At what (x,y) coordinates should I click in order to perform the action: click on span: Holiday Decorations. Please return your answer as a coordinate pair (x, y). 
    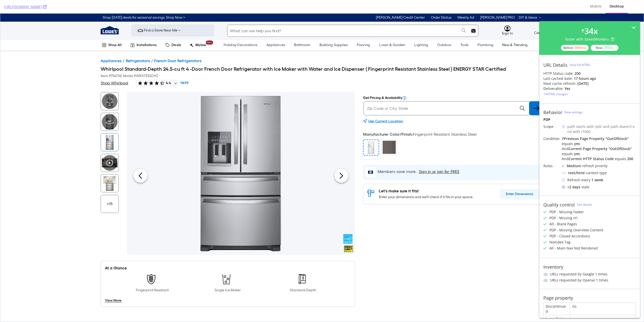
    Looking at the image, I should click on (240, 31).